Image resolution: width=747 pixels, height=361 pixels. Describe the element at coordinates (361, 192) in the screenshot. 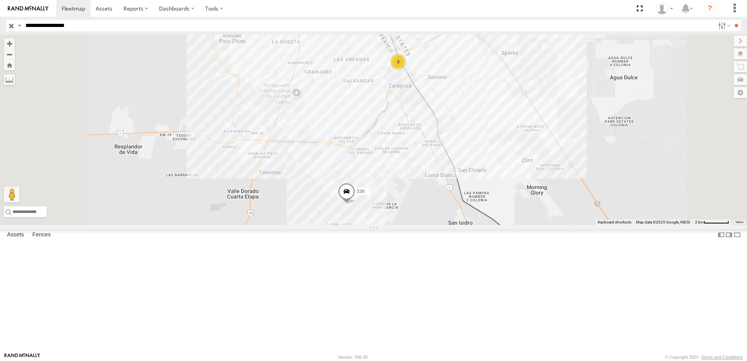

I see `span: 338` at that location.